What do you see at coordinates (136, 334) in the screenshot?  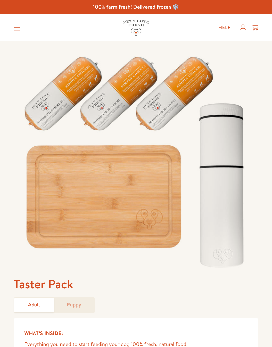 I see `h5: What’s Inside:` at bounding box center [136, 334].